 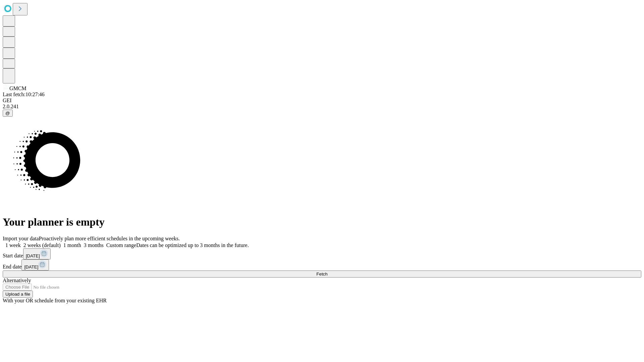 I want to click on div: GEI, so click(x=322, y=100).